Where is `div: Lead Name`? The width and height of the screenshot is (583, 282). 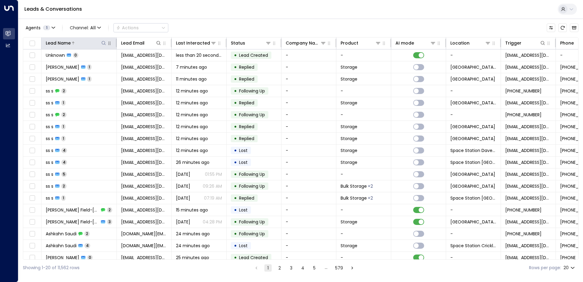 div: Lead Name is located at coordinates (76, 43).